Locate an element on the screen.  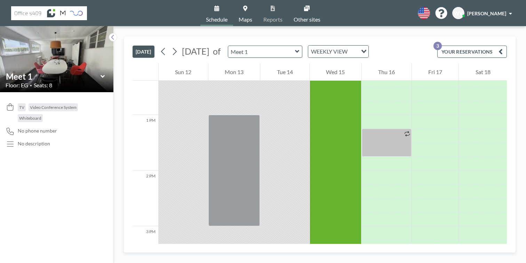
div: Thu 16 is located at coordinates (387, 72).